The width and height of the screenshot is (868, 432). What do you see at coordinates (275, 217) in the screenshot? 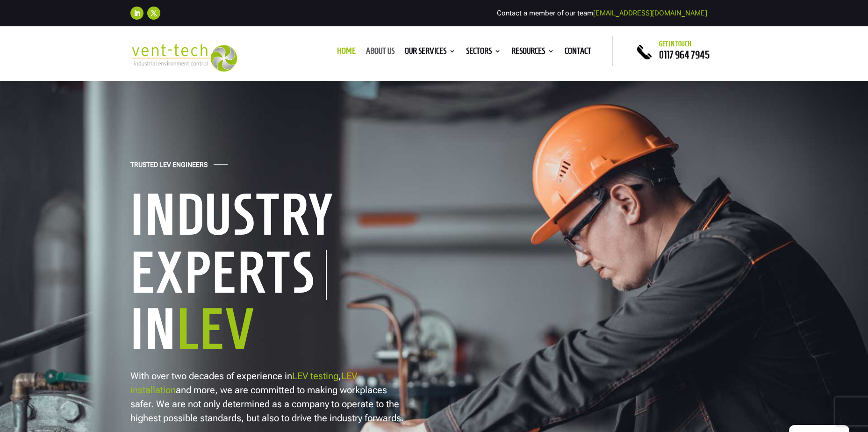
I see `h1: Industry` at bounding box center [275, 217].